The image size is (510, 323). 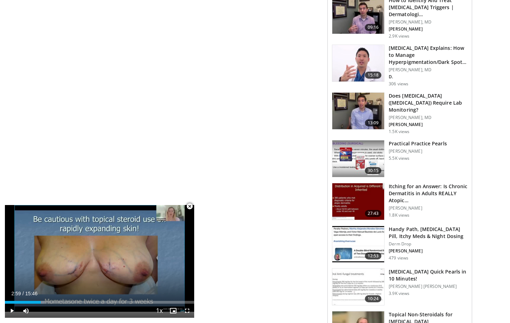 What do you see at coordinates (399, 132) in the screenshot?
I see `p: 1.5K views` at bounding box center [399, 132].